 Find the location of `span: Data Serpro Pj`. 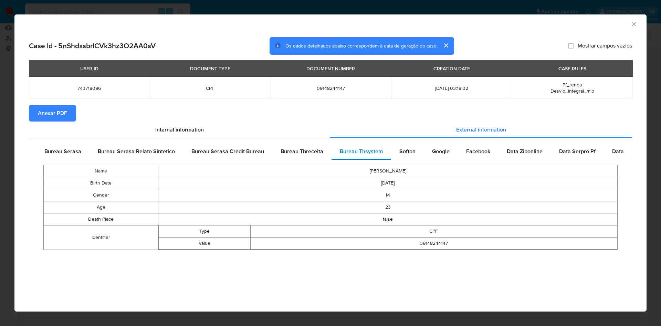

span: Data Serpro Pj is located at coordinates (630, 151).